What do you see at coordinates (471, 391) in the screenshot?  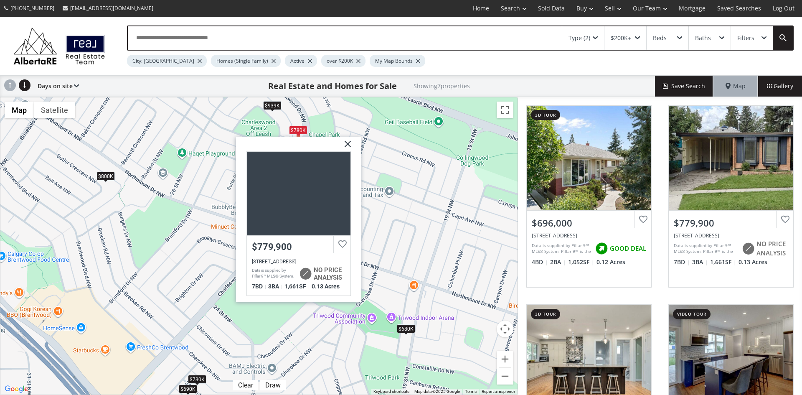 I see `a: Terms` at bounding box center [471, 391].